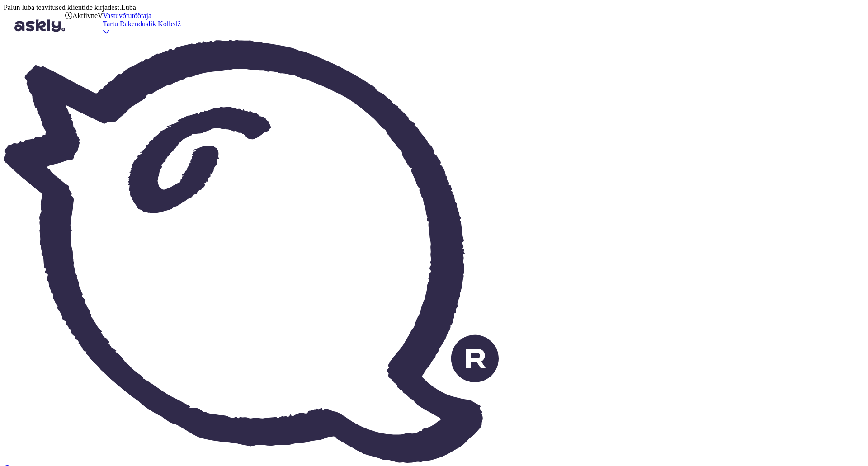 The height and width of the screenshot is (466, 868). Describe the element at coordinates (251, 252) in the screenshot. I see `img: Askly Logo` at that location.